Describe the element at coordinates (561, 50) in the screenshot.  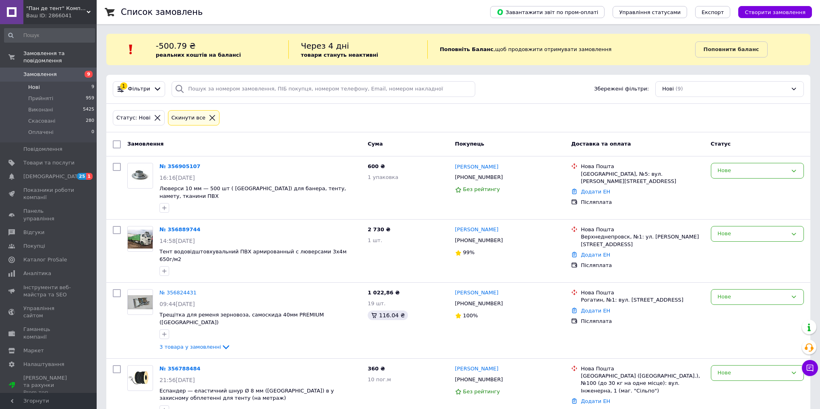
I see `div: , щоб продовжити отримувати замовлення` at that location.